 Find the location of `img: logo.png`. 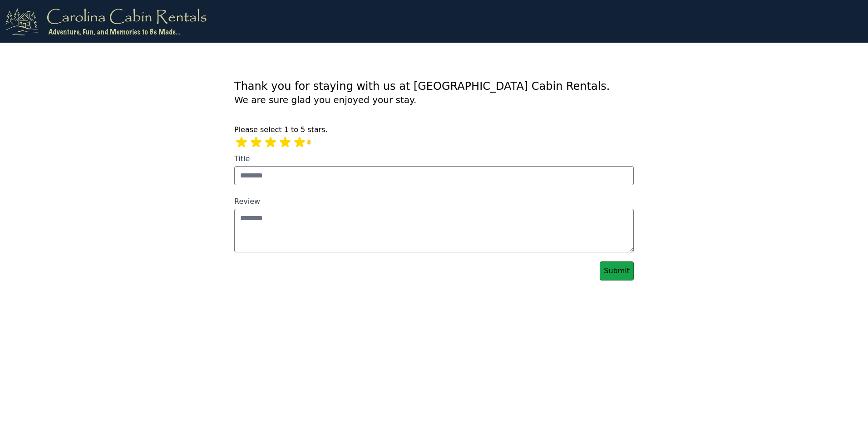

img: logo.png is located at coordinates (106, 21).